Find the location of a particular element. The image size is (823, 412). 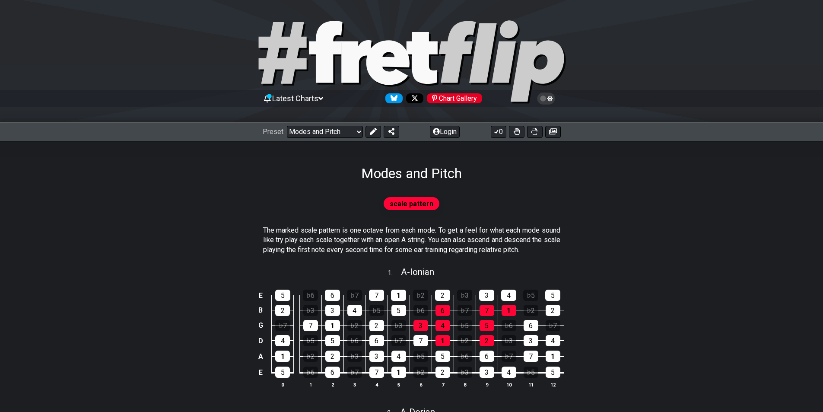

p: The marked scale pattern is one octave from each mode. To get a feel for what each mode sound lik... is located at coordinates (412, 240).